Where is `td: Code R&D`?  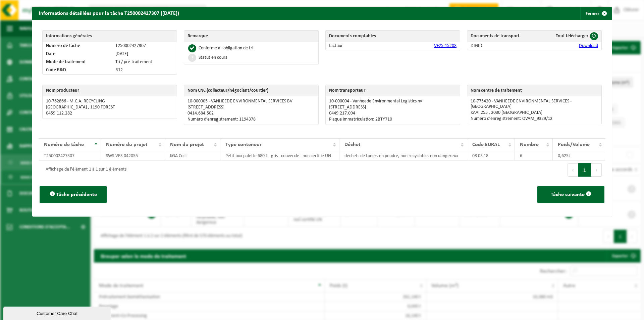
td: Code R&D is located at coordinates (77, 70).